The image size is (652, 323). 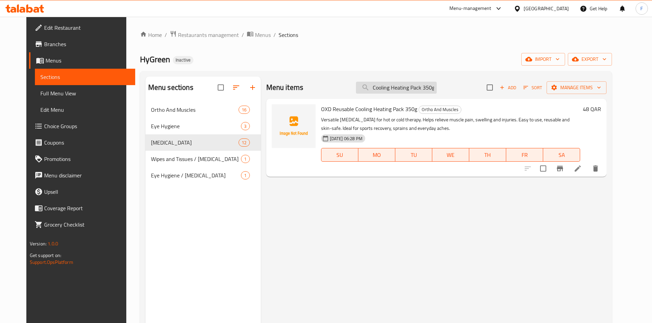 What do you see at coordinates (294, 126) in the screenshot?
I see `img: OXD Reusable Cooling Heating Pack 350g` at bounding box center [294, 126].